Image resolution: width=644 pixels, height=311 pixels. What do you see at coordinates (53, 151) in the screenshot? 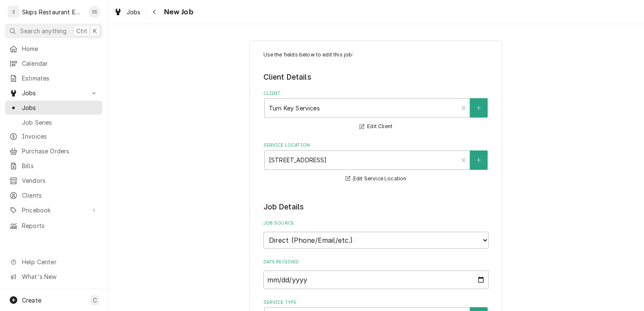
I see `a: Purchase Orders` at bounding box center [53, 151].